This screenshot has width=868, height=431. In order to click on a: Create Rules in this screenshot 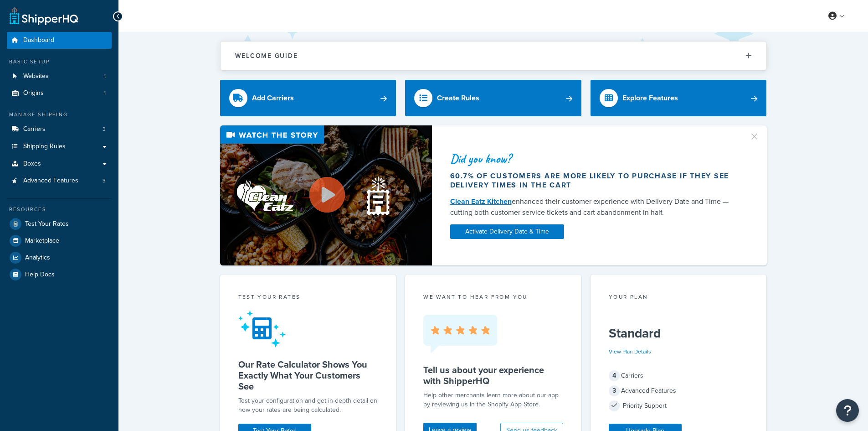, I will do `click(493, 98)`.